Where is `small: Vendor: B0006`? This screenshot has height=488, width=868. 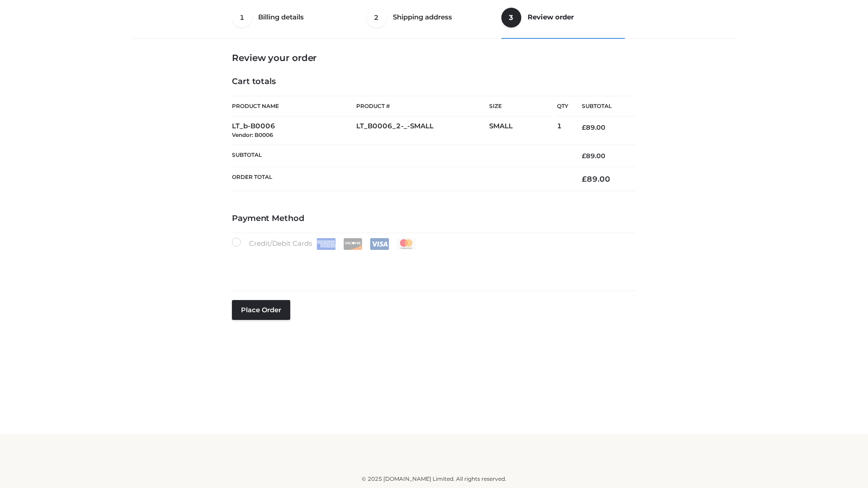 small: Vendor: B0006 is located at coordinates (252, 135).